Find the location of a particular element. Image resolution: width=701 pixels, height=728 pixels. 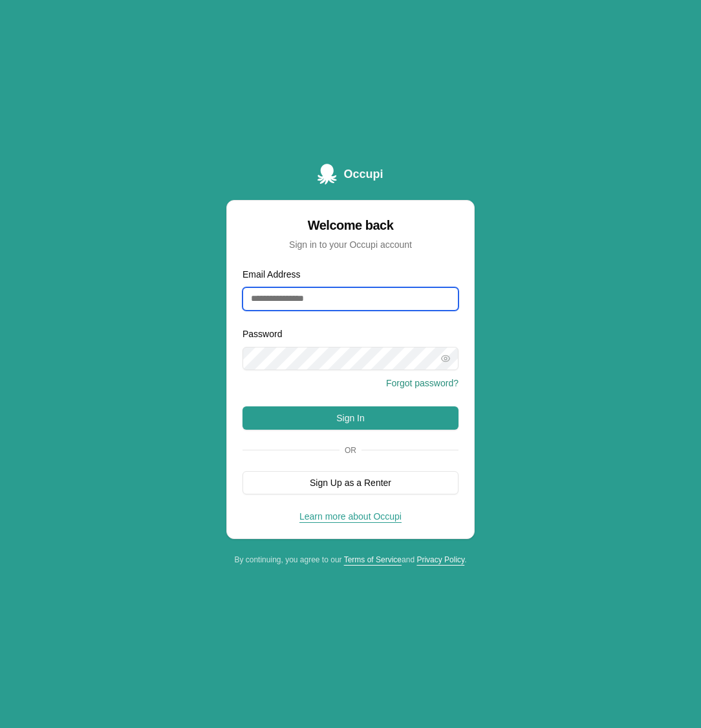

div: Welcome back is located at coordinates (350, 225).